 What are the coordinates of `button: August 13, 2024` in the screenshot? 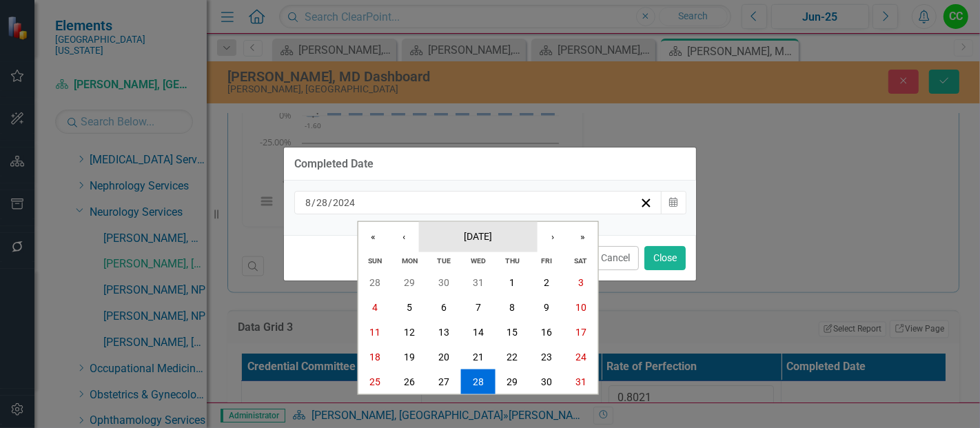 It's located at (444, 332).